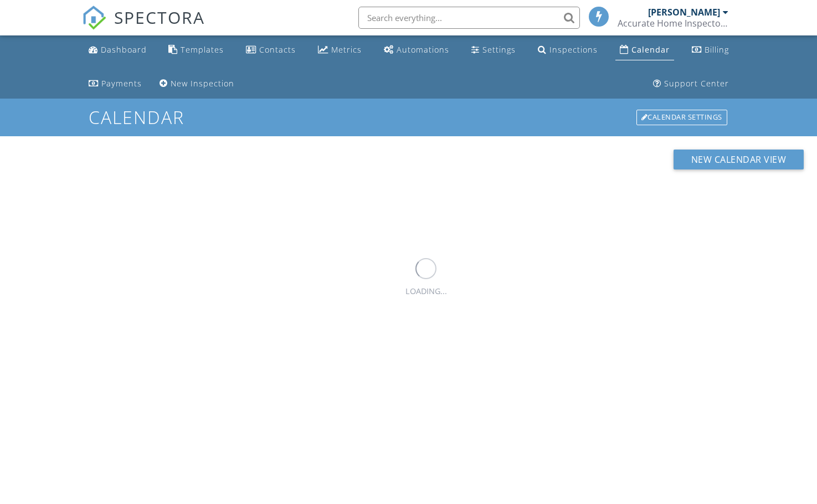 Image resolution: width=817 pixels, height=504 pixels. Describe the element at coordinates (426, 291) in the screenshot. I see `div: LOADING...` at that location.